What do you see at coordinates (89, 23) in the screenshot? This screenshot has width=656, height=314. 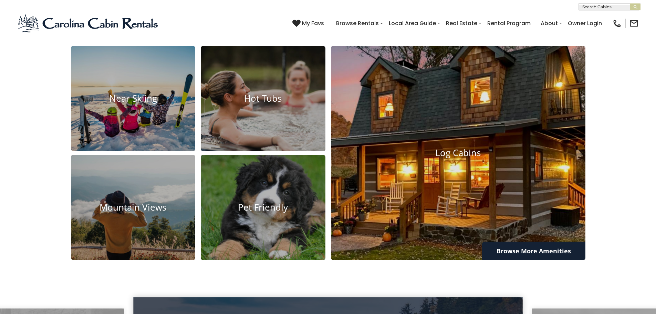 I see `img: Blue-2.png` at bounding box center [89, 23].